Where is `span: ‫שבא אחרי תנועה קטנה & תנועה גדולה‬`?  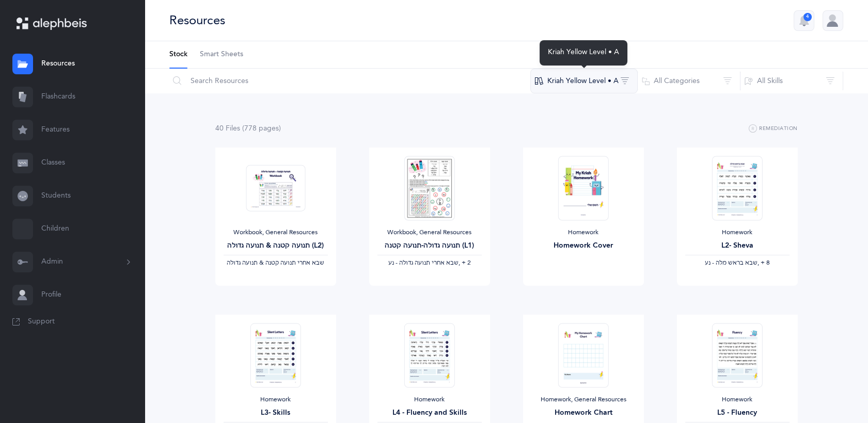 span: ‫שבא אחרי תנועה קטנה & תנועה גדולה‬ is located at coordinates (275, 263).